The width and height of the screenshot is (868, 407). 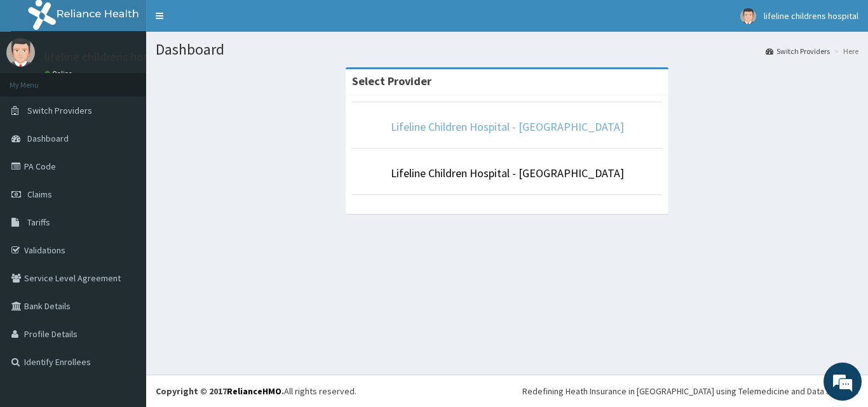 What do you see at coordinates (797, 51) in the screenshot?
I see `a: Switch Providers` at bounding box center [797, 51].